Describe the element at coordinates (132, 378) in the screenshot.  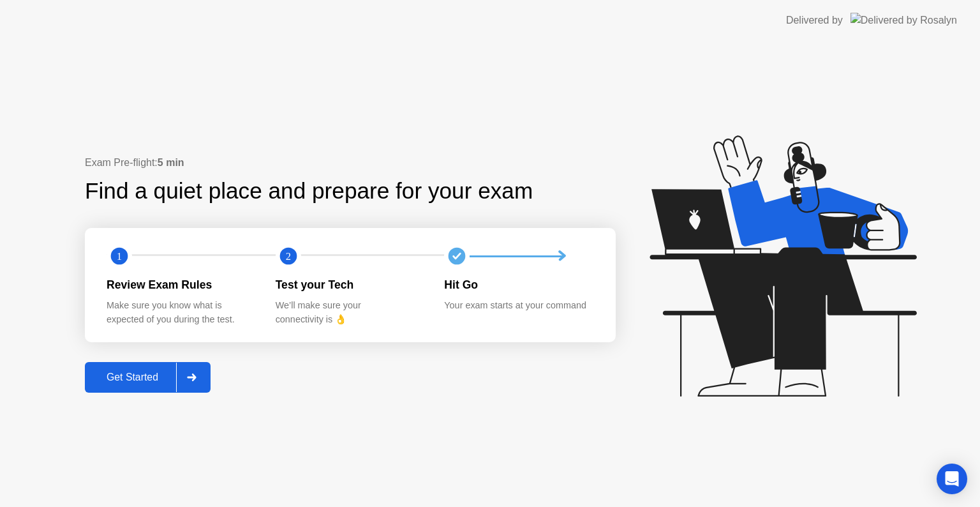
I see `div: Get Started` at that location.